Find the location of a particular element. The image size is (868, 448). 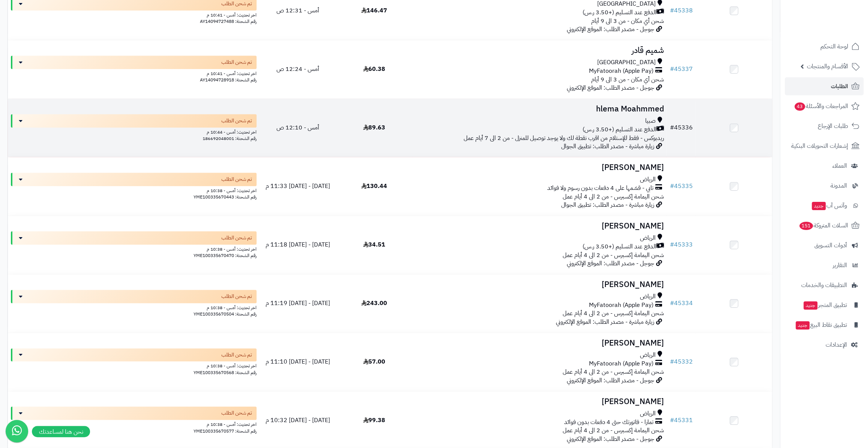

span: أمس - 12:31 ص is located at coordinates (298, 11).